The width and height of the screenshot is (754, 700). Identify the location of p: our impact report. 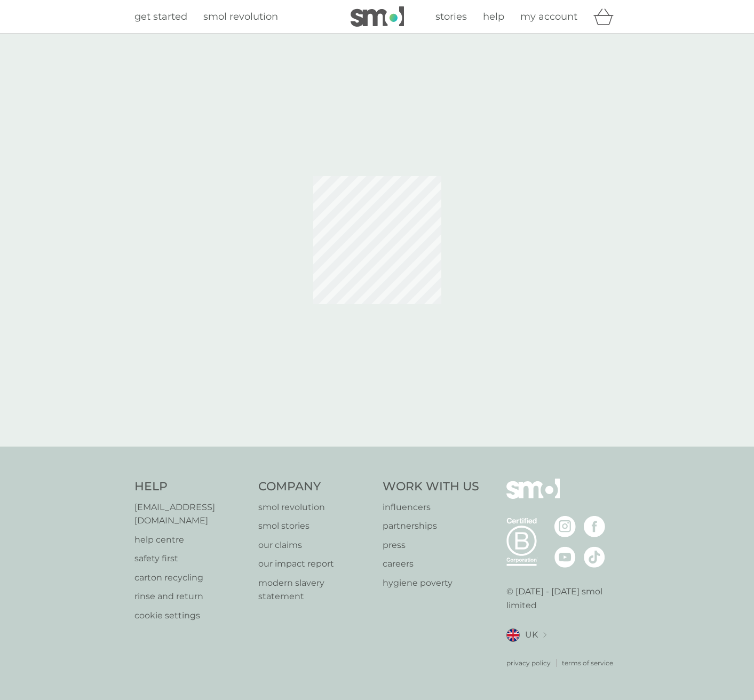
(315, 564).